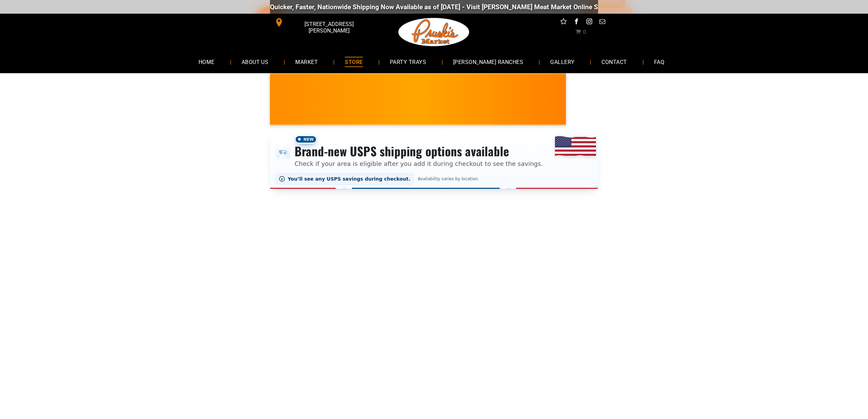  I want to click on span: New, so click(306, 139).